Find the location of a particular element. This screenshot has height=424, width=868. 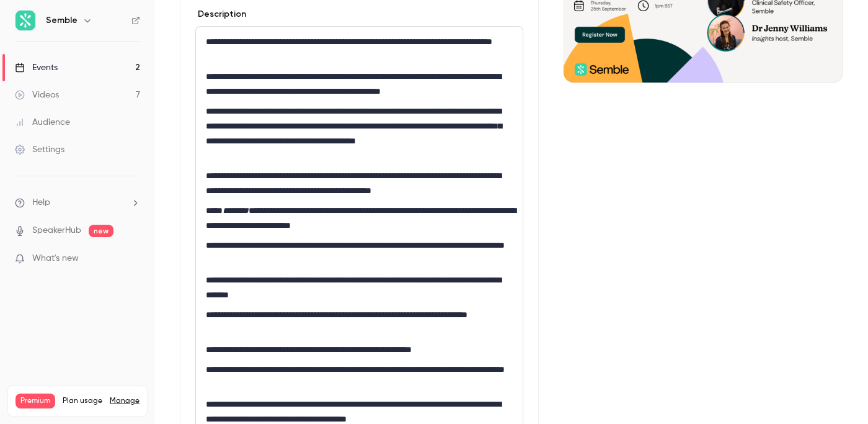

div: Audience is located at coordinates (42, 122).